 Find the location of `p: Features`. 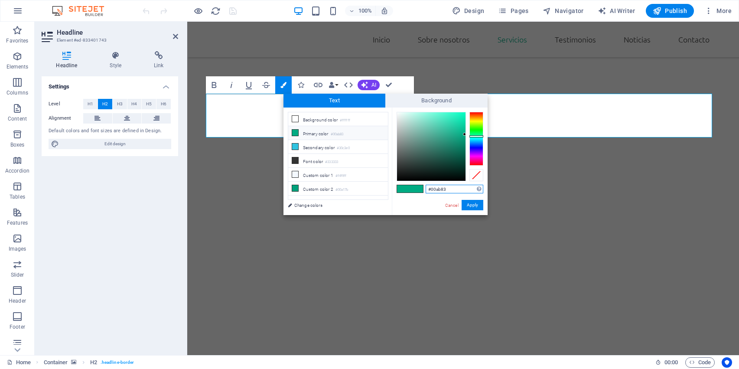

p: Features is located at coordinates (17, 223).